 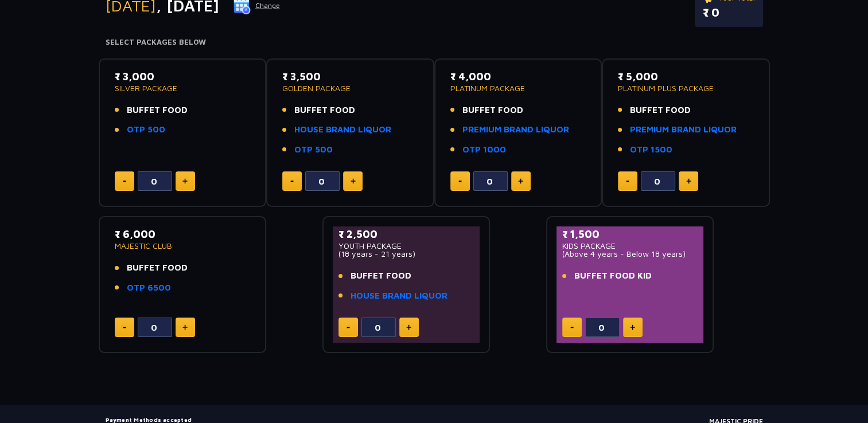 What do you see at coordinates (183, 246) in the screenshot?
I see `p: MAJESTIC CLUB` at bounding box center [183, 246].